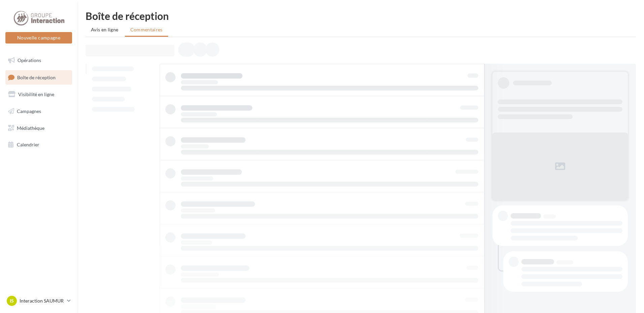 The height and width of the screenshot is (313, 644). What do you see at coordinates (39, 37) in the screenshot?
I see `button: Nouvelle campagne` at bounding box center [39, 37].